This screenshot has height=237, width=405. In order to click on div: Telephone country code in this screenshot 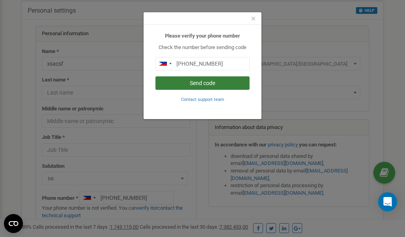, I will do `click(165, 64)`.